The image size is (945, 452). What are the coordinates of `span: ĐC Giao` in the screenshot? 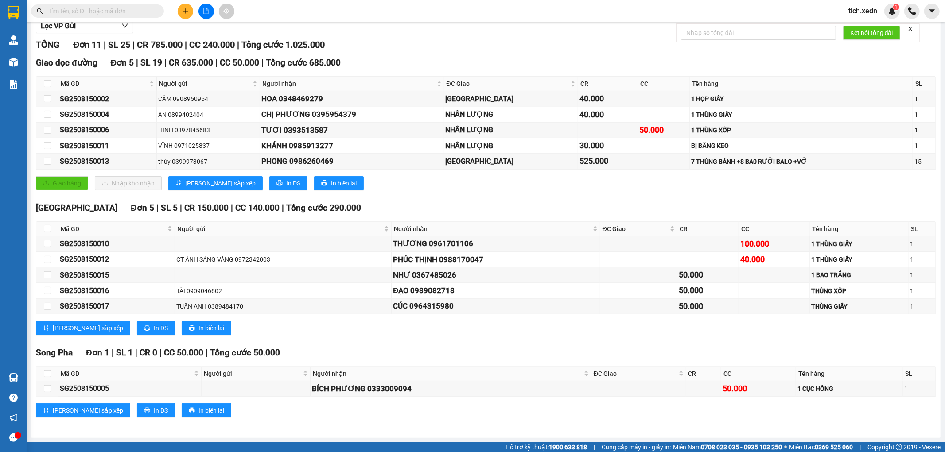 It's located at (635, 374).